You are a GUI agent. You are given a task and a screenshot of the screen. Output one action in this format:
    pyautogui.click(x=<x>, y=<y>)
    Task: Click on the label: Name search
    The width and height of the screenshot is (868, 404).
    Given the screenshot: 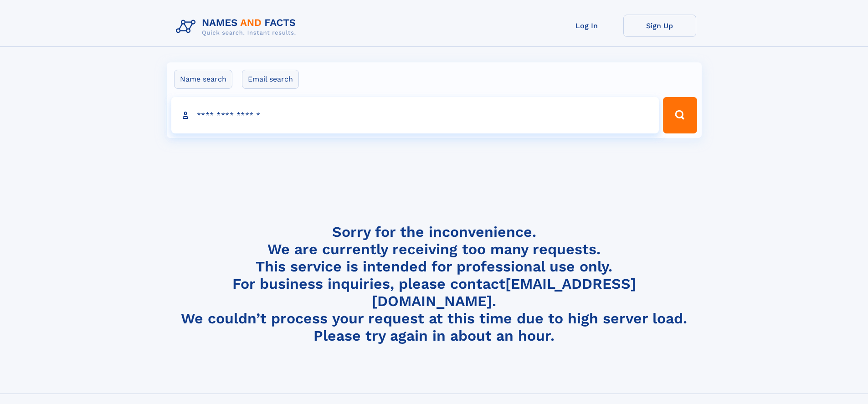 What is the action you would take?
    pyautogui.click(x=204, y=79)
    